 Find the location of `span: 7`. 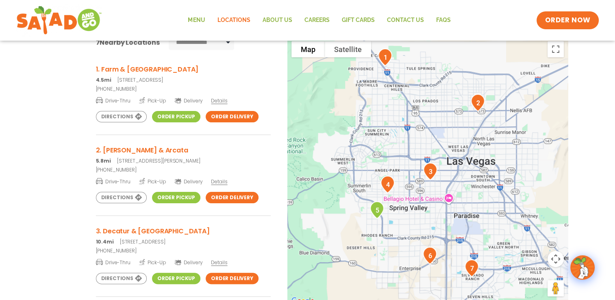

span: 7 is located at coordinates (98, 42).